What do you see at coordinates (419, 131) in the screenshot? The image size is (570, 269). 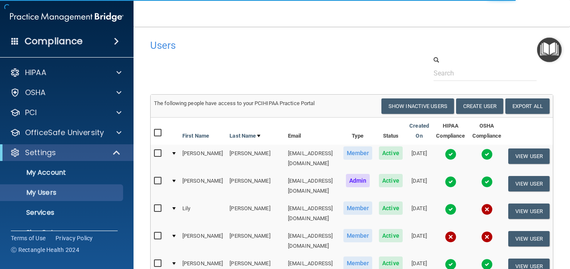 I see `a: Created On` at bounding box center [419, 131].